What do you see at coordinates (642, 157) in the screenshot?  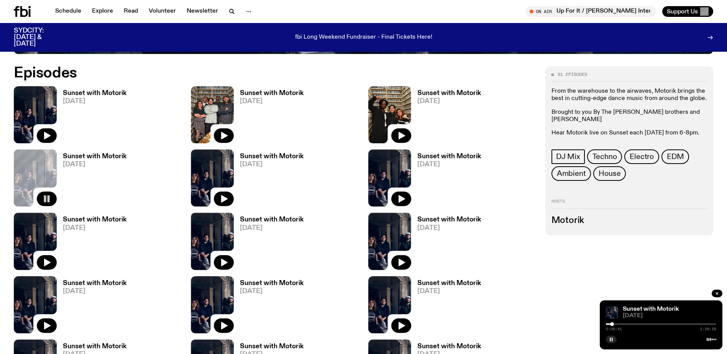 I see `a: Electro` at bounding box center [642, 157].